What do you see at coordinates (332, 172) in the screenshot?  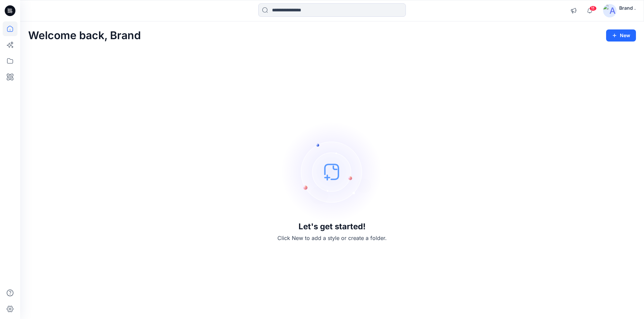 I see `img: empty-state-image.svg` at bounding box center [332, 172].